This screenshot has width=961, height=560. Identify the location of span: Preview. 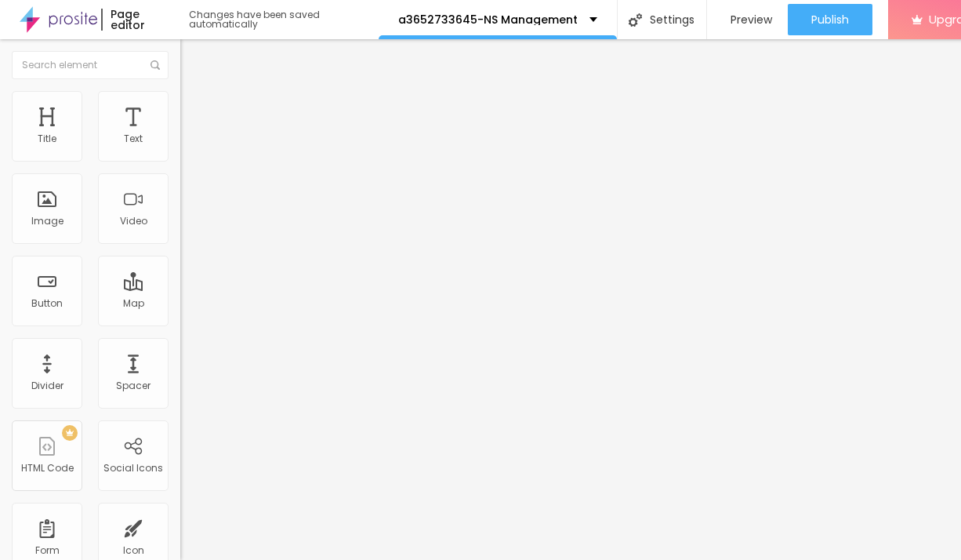
(751, 20).